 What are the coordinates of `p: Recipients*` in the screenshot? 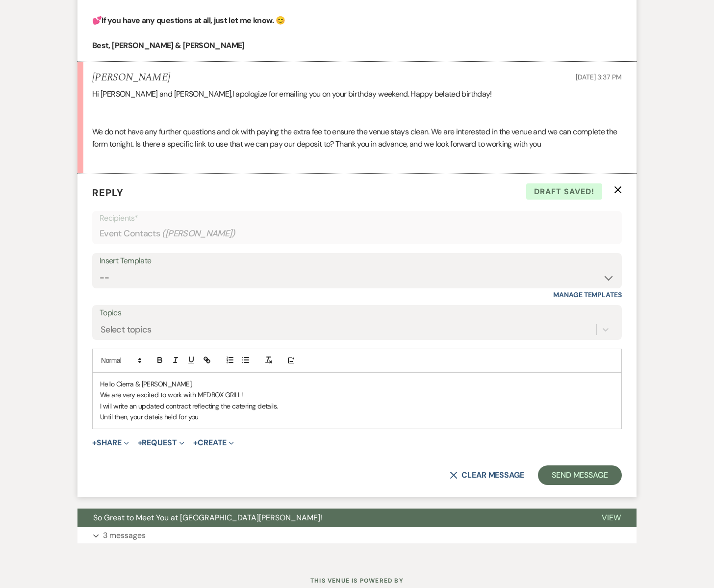 It's located at (357, 218).